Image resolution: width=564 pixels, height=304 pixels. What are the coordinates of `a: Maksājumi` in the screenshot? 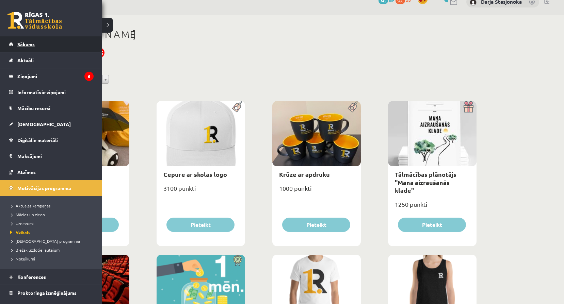 It's located at (51, 156).